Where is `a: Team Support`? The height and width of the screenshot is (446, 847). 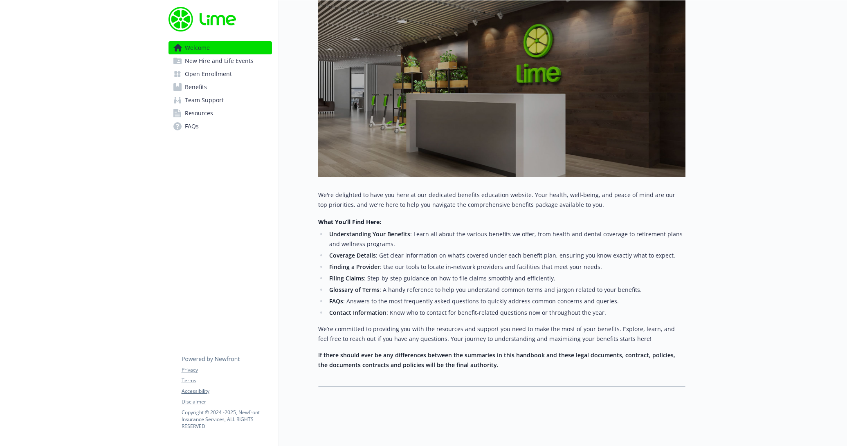
a: Team Support is located at coordinates (220, 100).